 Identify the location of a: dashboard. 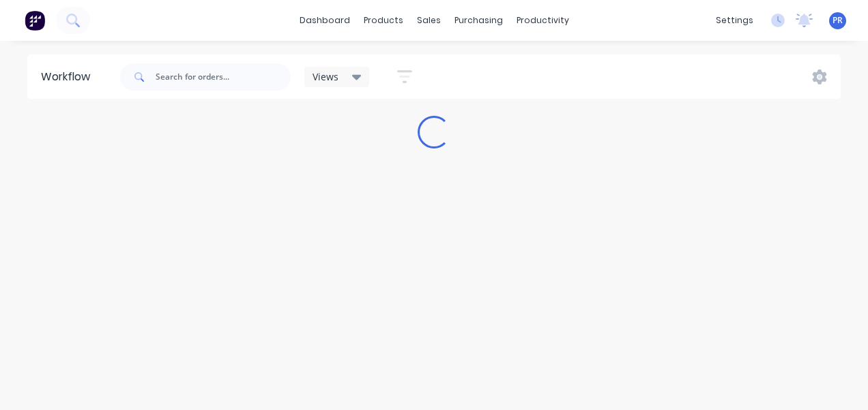
(325, 20).